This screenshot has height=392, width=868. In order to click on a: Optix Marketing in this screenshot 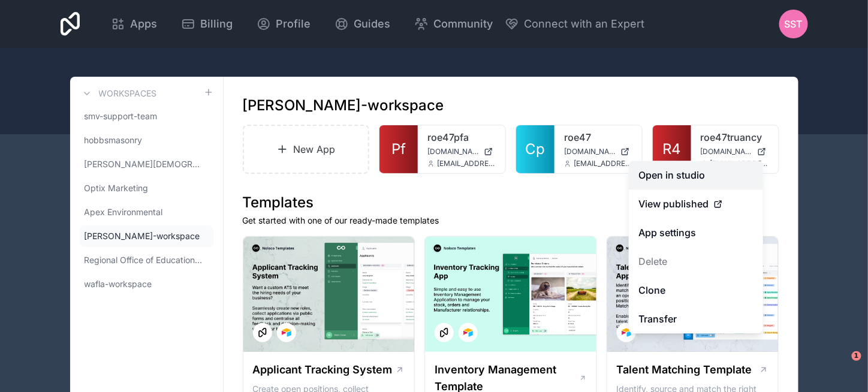, I will do `click(146, 188)`.